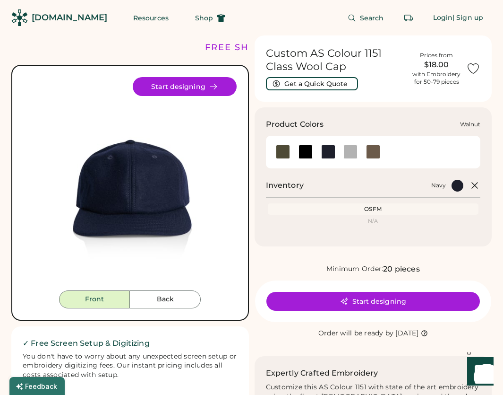  What do you see at coordinates (19, 17) in the screenshot?
I see `img: Rendered Logo - Screens` at bounding box center [19, 17].